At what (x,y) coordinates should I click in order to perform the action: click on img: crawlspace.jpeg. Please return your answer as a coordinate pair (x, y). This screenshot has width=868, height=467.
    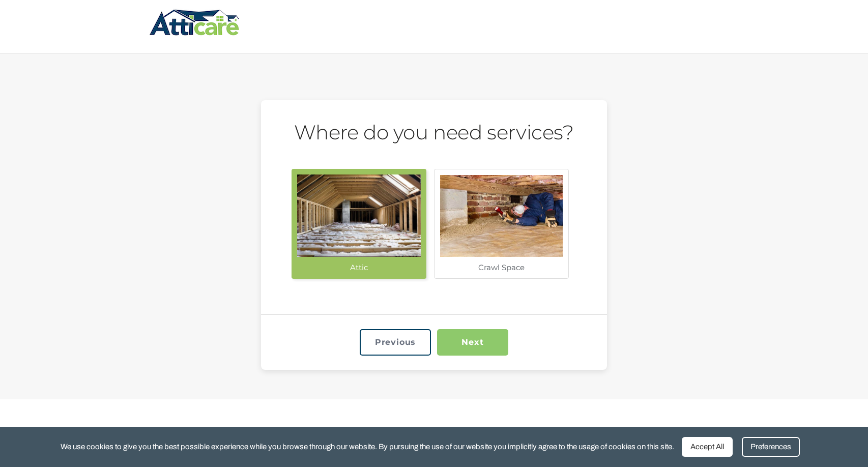
    Looking at the image, I should click on (501, 216).